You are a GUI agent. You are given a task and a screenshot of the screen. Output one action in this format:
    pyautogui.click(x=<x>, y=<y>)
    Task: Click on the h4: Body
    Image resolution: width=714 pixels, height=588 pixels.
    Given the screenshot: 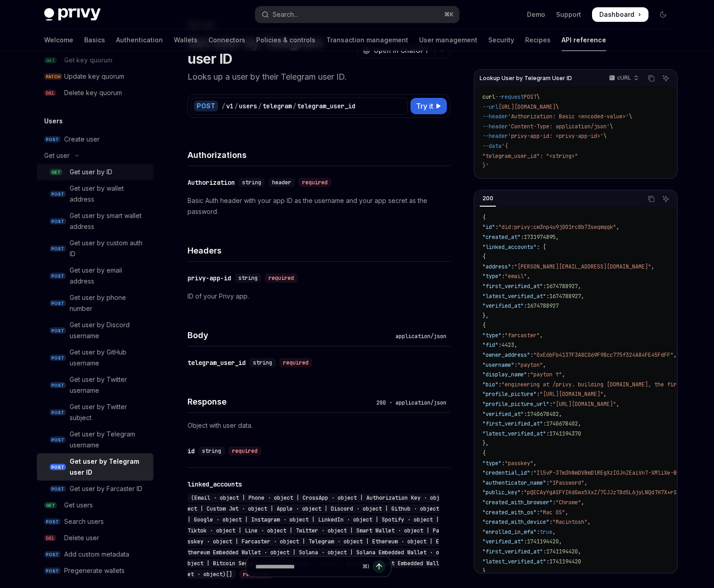 What is the action you would take?
    pyautogui.click(x=289, y=335)
    